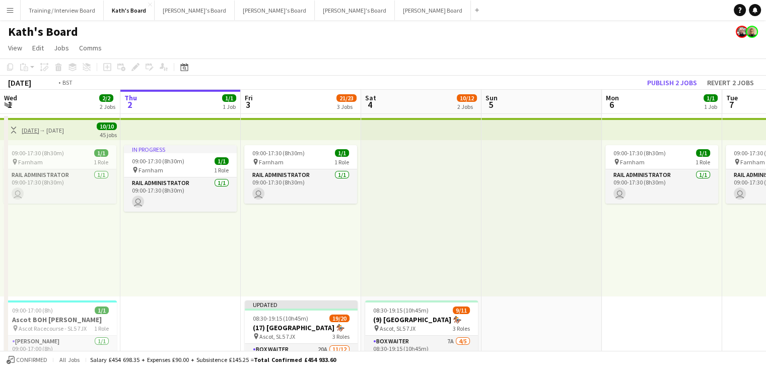 The image size is (766, 368). Describe the element at coordinates (295, 359) in the screenshot. I see `span: Total Confirmed £454 933.60` at that location.